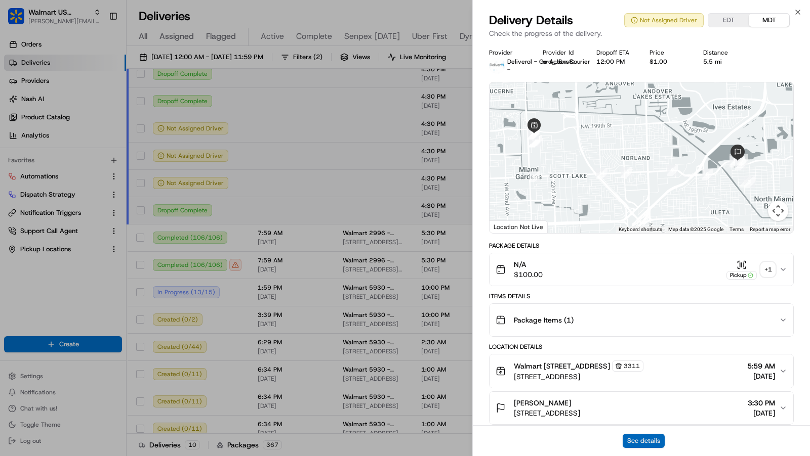 The image size is (810, 456). What do you see at coordinates (615, 62) in the screenshot?
I see `div: 12:00 PM` at bounding box center [615, 62].